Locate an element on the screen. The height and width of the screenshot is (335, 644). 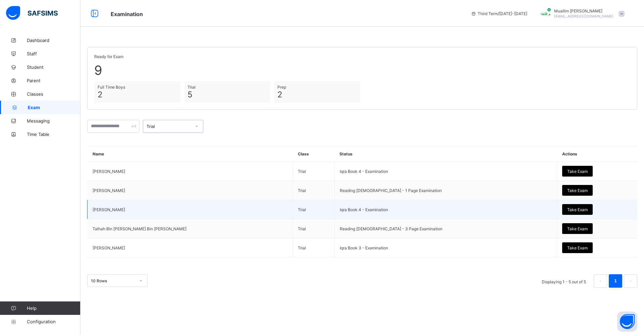
button: Open asap is located at coordinates (628, 321).